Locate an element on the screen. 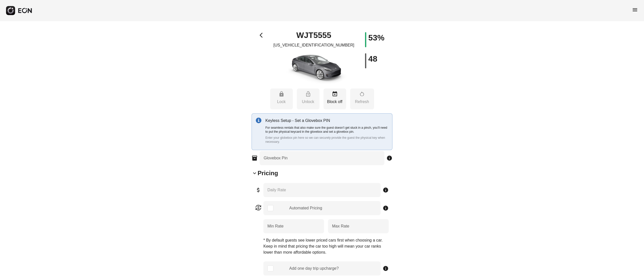 The width and height of the screenshot is (644, 277). p: * By default guests see lower priced cars first when choosing a car. Keep in mind that pricing th... is located at coordinates (326, 246).